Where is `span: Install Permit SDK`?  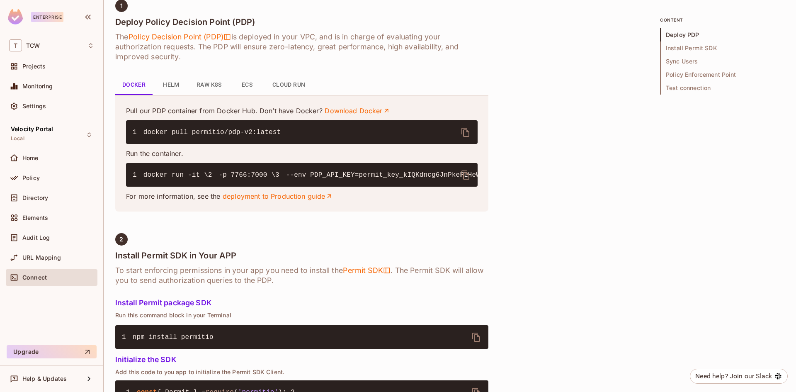 span: Install Permit SDK is located at coordinates (722, 48).